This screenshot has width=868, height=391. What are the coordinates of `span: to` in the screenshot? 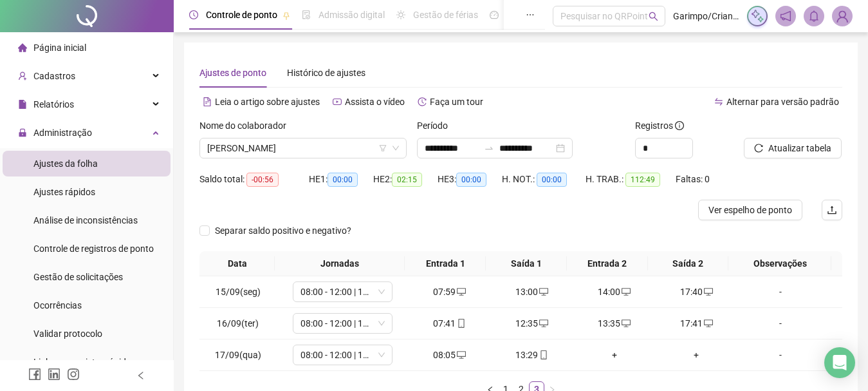 It's located at (489, 148).